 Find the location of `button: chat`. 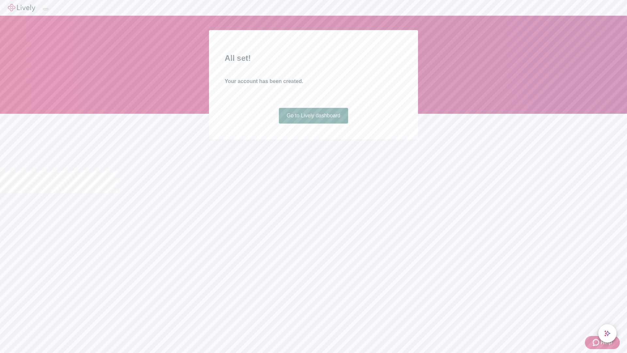

button: chat is located at coordinates (607, 333).